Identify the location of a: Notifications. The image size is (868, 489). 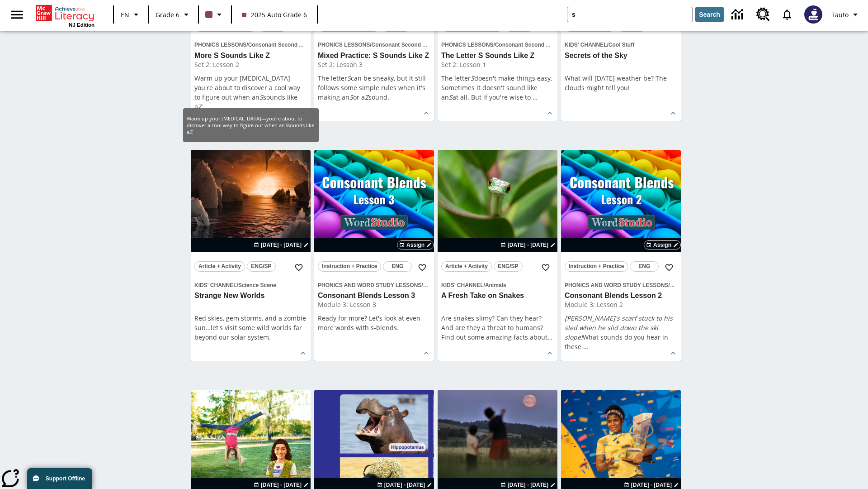
(788, 14).